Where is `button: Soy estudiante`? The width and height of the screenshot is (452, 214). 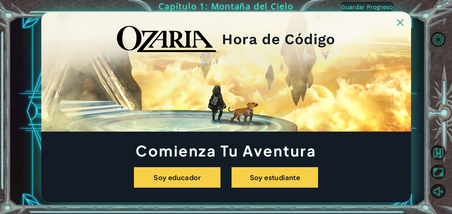
button: Soy estudiante is located at coordinates (275, 178).